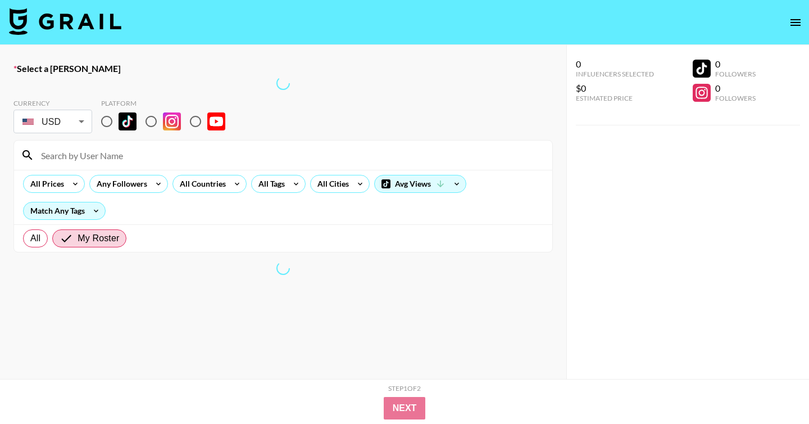  Describe the element at coordinates (331, 184) in the screenshot. I see `div: All Cities` at that location.